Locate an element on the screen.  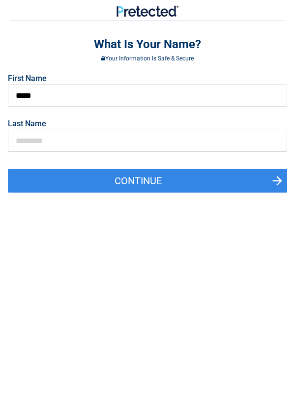
h2: What Is Your Name? is located at coordinates (148, 45).